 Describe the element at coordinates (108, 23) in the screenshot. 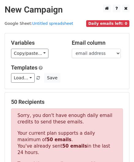

I see `a: Daily emails left: 0` at that location.